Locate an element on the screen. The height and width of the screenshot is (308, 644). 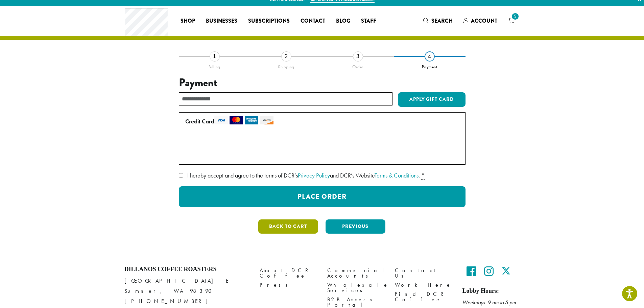
a: Terms & Conditions is located at coordinates (397, 175).